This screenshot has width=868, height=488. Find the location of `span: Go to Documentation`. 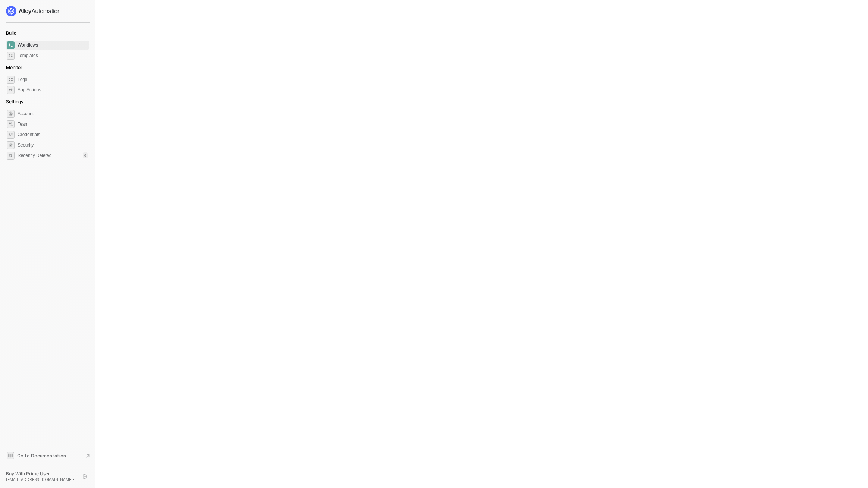

span: Go to Documentation is located at coordinates (42, 456).